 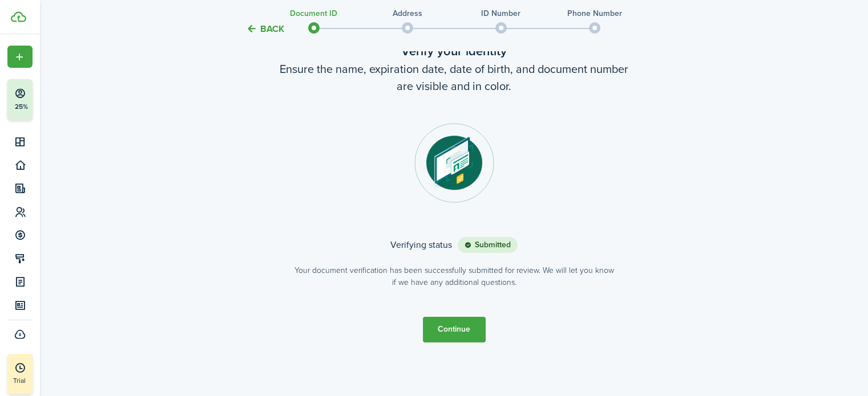 What do you see at coordinates (455, 77) in the screenshot?
I see `wizard-step-header-description: Ensure the name, expiration date, date of birth, and document number are visible and in color.` at bounding box center [455, 77].